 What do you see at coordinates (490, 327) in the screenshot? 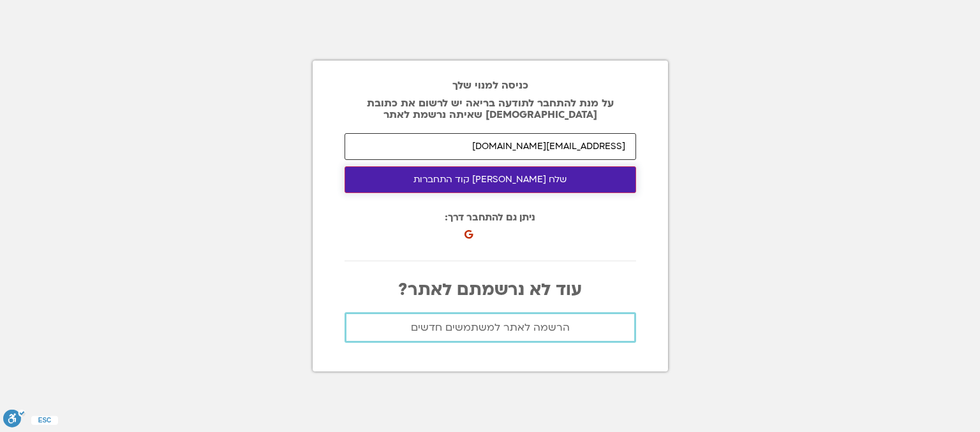
I see `a: הרשמה לאתר למשתמשים חדשים` at bounding box center [490, 327].